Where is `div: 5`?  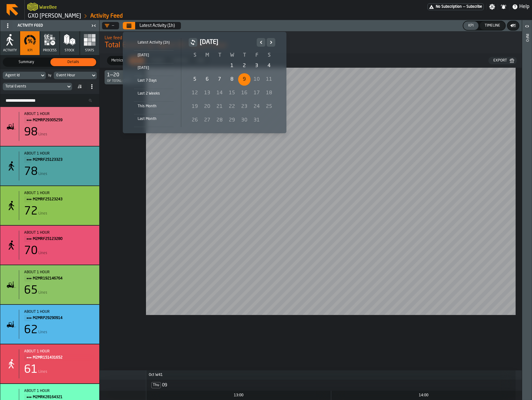
div: 5 is located at coordinates (195, 79).